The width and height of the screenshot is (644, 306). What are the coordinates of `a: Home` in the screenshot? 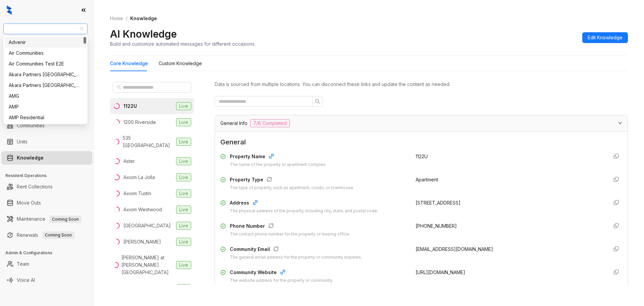 It's located at (116, 18).